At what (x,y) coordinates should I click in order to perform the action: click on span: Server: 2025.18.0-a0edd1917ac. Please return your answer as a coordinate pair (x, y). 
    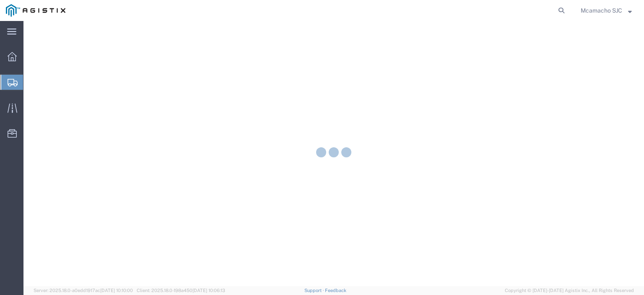
    Looking at the image, I should click on (83, 291).